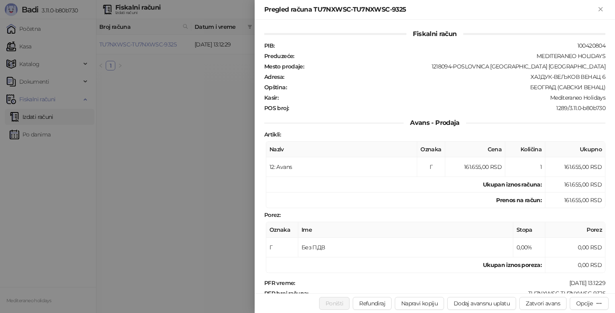 This screenshot has width=615, height=313. What do you see at coordinates (405, 247) in the screenshot?
I see `td: Без ПДВ` at bounding box center [405, 247].